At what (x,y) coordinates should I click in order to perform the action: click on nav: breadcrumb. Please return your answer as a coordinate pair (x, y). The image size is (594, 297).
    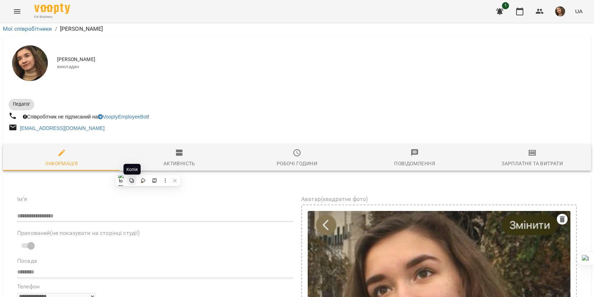
    Looking at the image, I should click on (297, 29).